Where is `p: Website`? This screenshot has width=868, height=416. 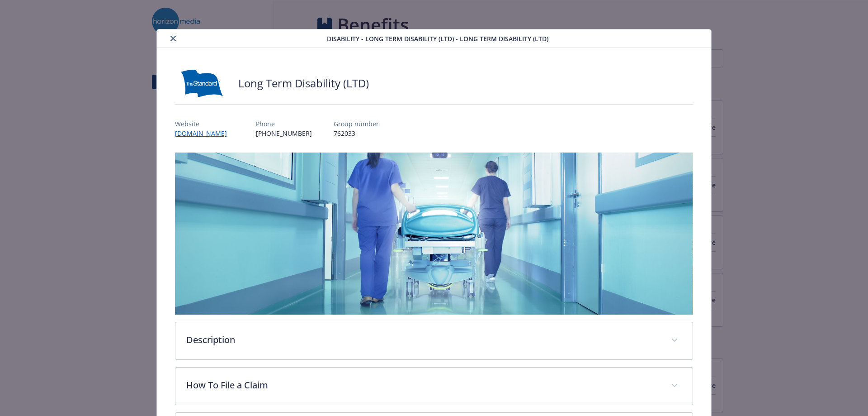 p: Website is located at coordinates (204, 124).